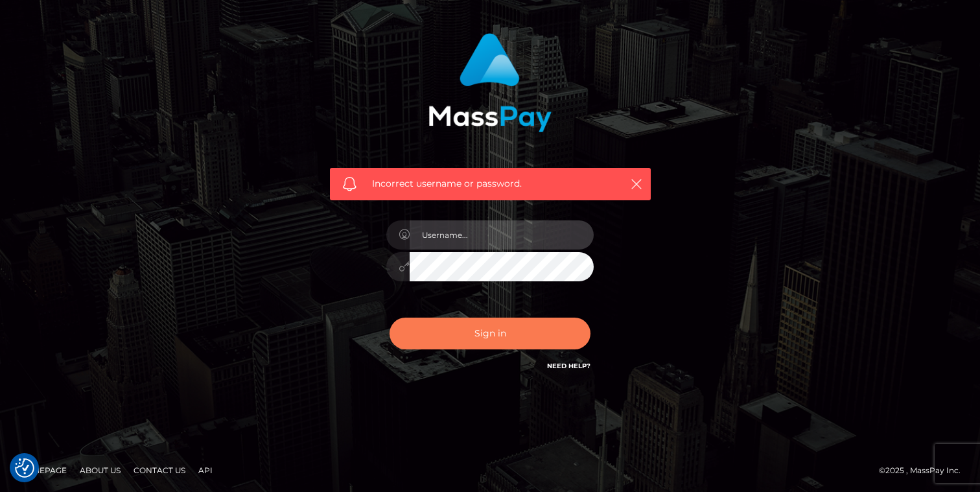  Describe the element at coordinates (25, 468) in the screenshot. I see `img: Revisit consent button` at that location.